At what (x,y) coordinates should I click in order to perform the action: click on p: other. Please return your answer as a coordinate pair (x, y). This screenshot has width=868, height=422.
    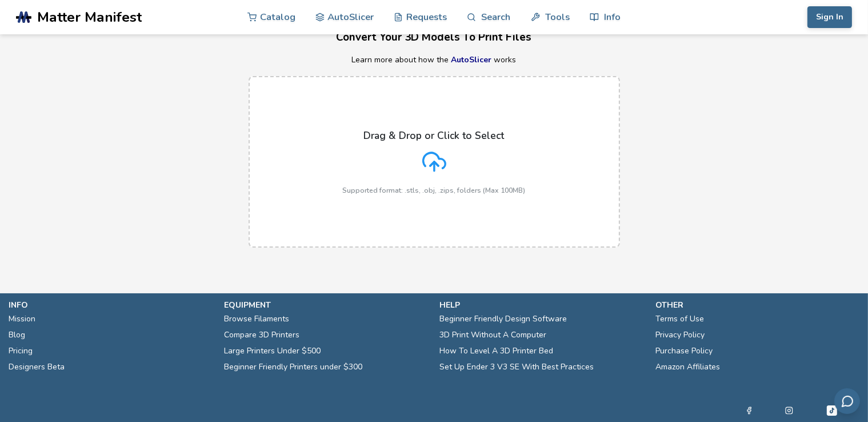
    Looking at the image, I should click on (758, 305).